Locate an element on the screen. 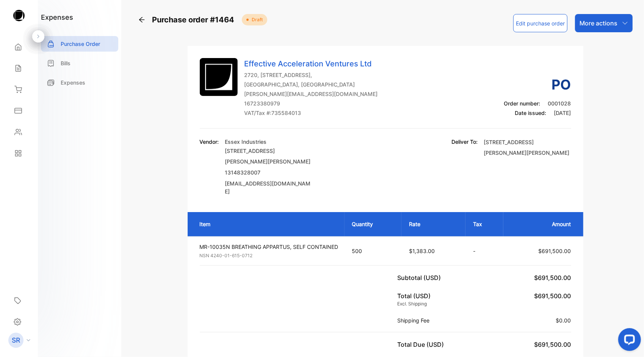  p: More actions is located at coordinates (599, 23).